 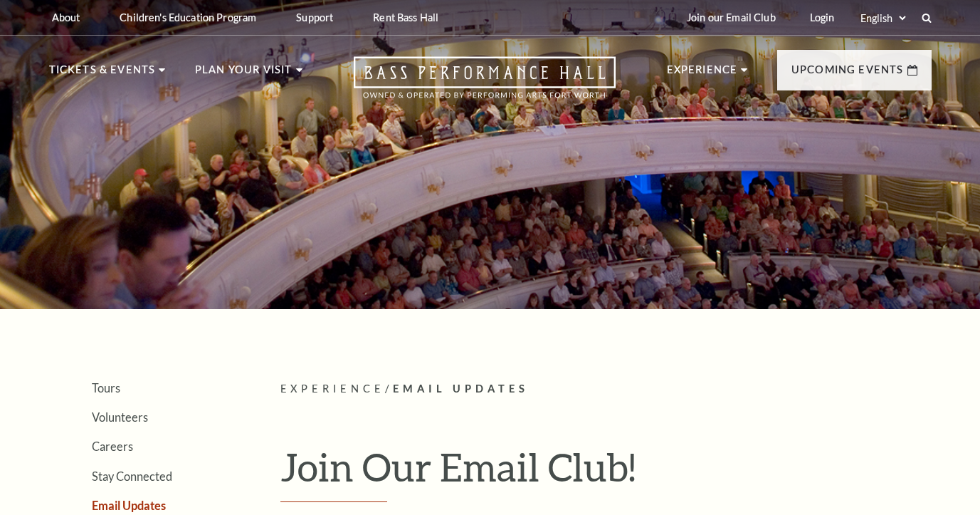 What do you see at coordinates (120, 416) in the screenshot?
I see `a: Volunteers` at bounding box center [120, 416].